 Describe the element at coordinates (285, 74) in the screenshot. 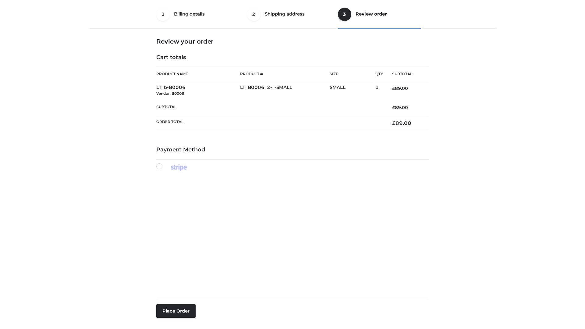

I see `th: Product #` at that location.